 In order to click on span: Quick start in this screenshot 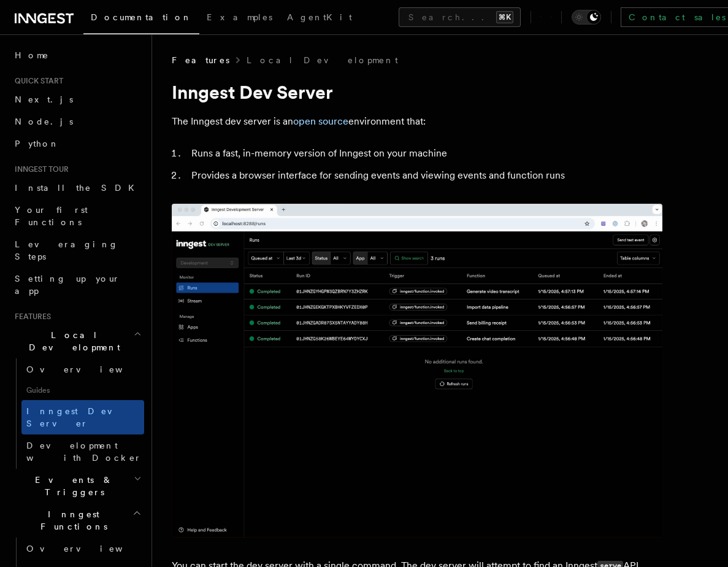, I will do `click(36, 81)`.